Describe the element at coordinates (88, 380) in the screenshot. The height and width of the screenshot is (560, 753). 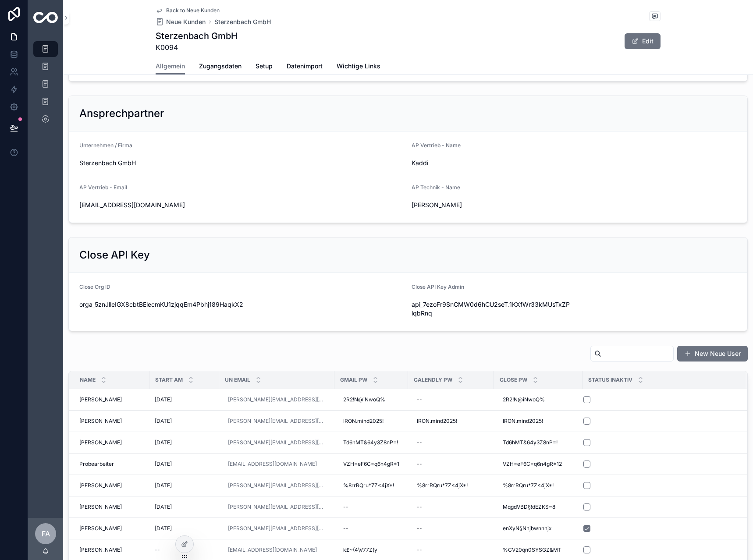
I see `span: Name` at that location.